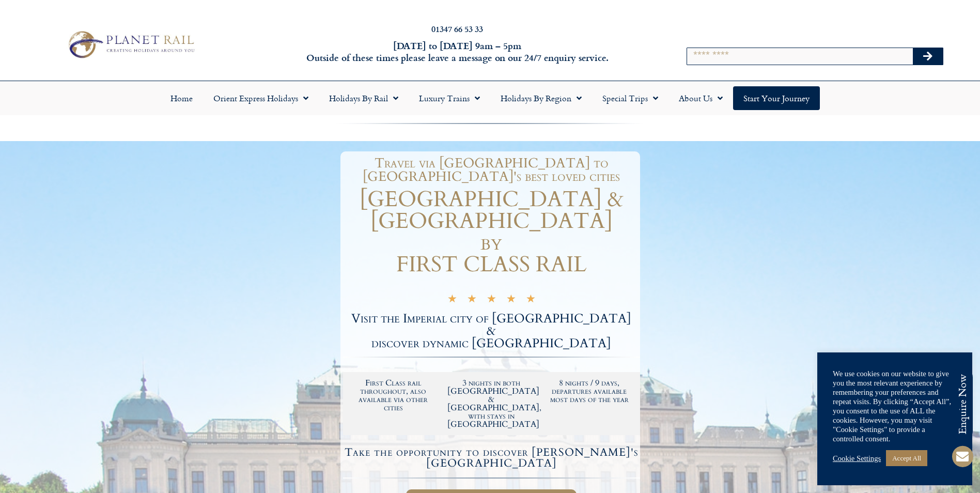 The height and width of the screenshot is (493, 980). I want to click on a: Home, so click(181, 98).